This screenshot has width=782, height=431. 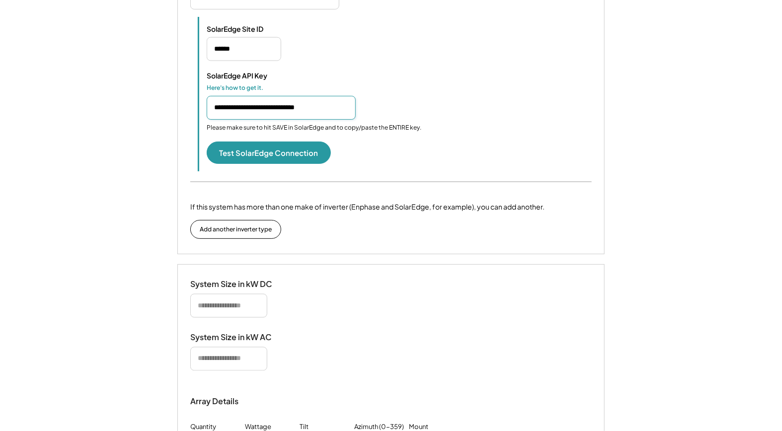 I want to click on div: Please make sure to hit SAVE in SolarEdge and to copy/paste the ENTIRE key., so click(x=314, y=128).